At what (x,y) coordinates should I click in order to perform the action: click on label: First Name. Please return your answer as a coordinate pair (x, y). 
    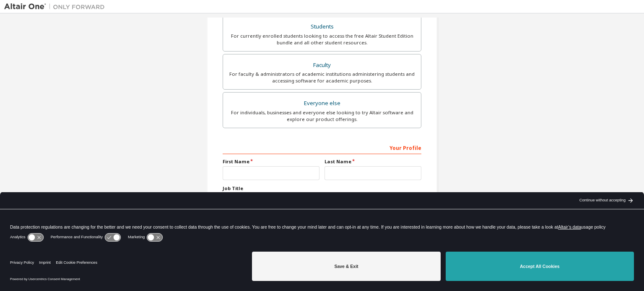
    Looking at the image, I should click on (271, 162).